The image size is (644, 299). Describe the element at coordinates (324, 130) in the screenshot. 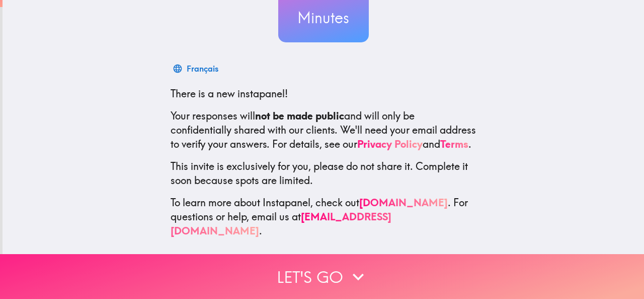

I see `p: Your responses will and will only be confidentially shared with our clients. We'll need your emai...` at that location.